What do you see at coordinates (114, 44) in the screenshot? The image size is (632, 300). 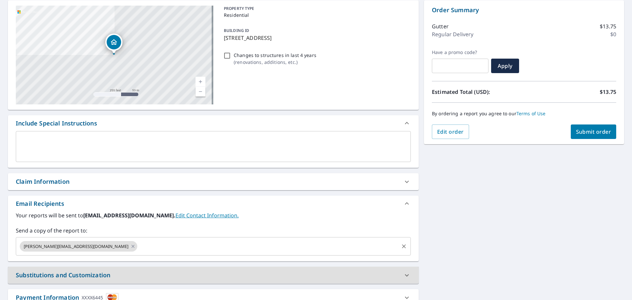 I see `div: Dropped pin, building 1, Residential property, 401 Torchlight Ln Lebanon, IL 62254` at bounding box center [114, 44].